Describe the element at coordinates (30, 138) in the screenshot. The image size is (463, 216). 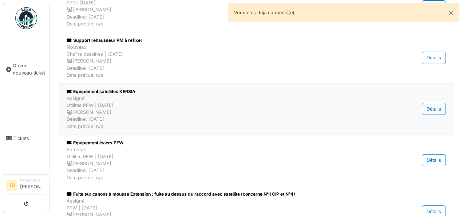
I see `span: Tickets` at that location.